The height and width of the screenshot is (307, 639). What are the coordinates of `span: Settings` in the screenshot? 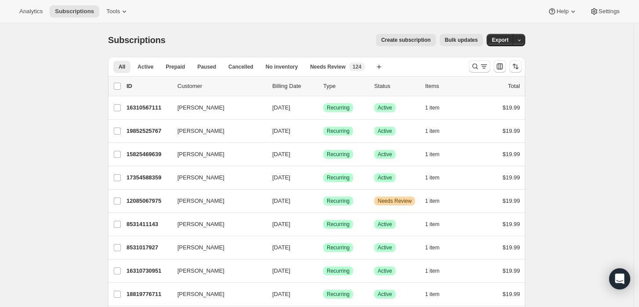 It's located at (609, 11).